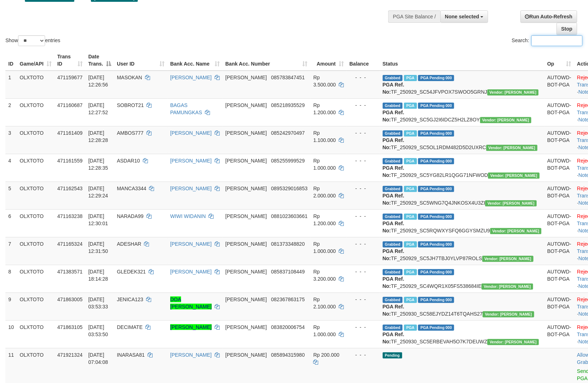 The width and height of the screenshot is (588, 383). What do you see at coordinates (11, 85) in the screenshot?
I see `td: 1` at bounding box center [11, 85].